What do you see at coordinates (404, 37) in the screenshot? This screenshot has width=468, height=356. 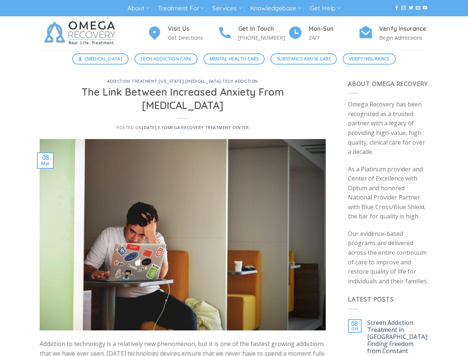 I see `p: Begin Admissions` at bounding box center [404, 37].